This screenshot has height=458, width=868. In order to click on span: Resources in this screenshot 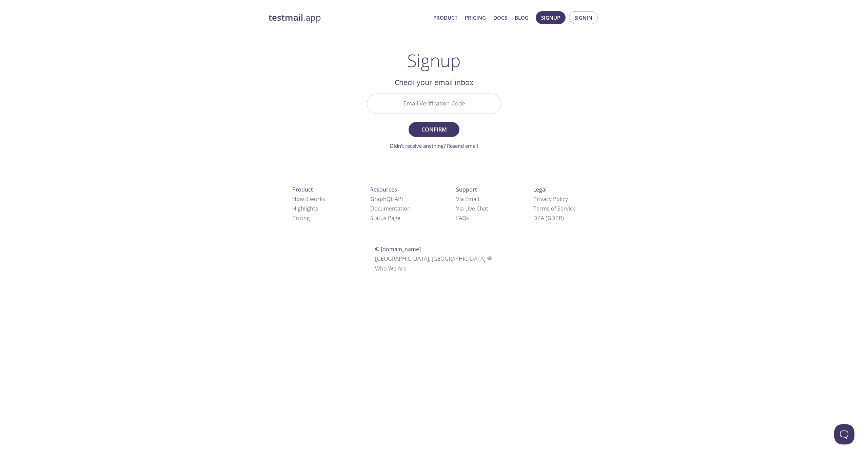, I will do `click(383, 189)`.